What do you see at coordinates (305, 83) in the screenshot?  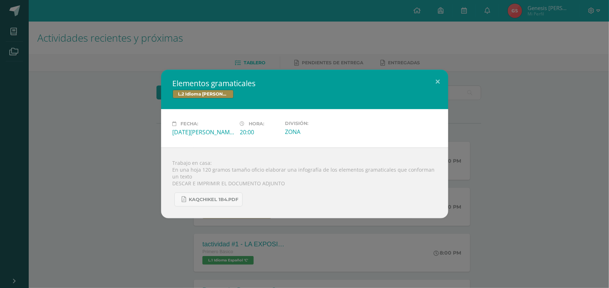 I see `h2: Elementos gramaticales` at bounding box center [305, 83].